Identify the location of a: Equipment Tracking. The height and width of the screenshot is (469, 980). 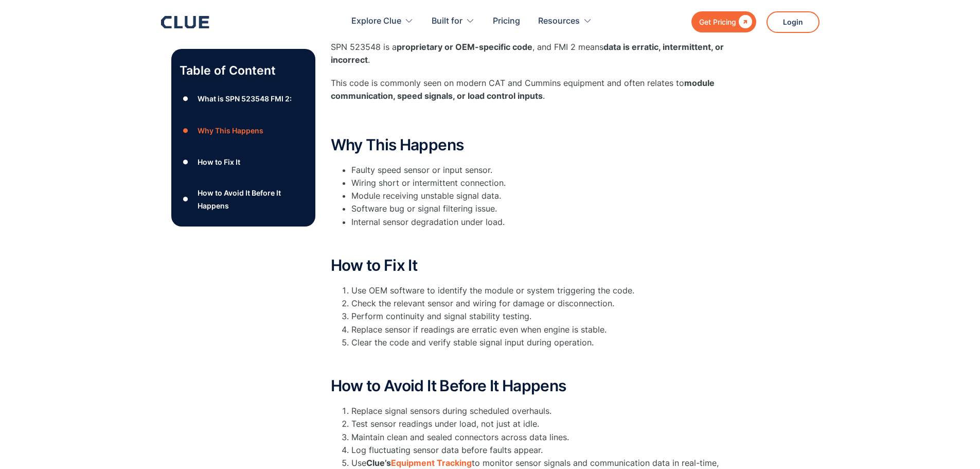
(431, 463).